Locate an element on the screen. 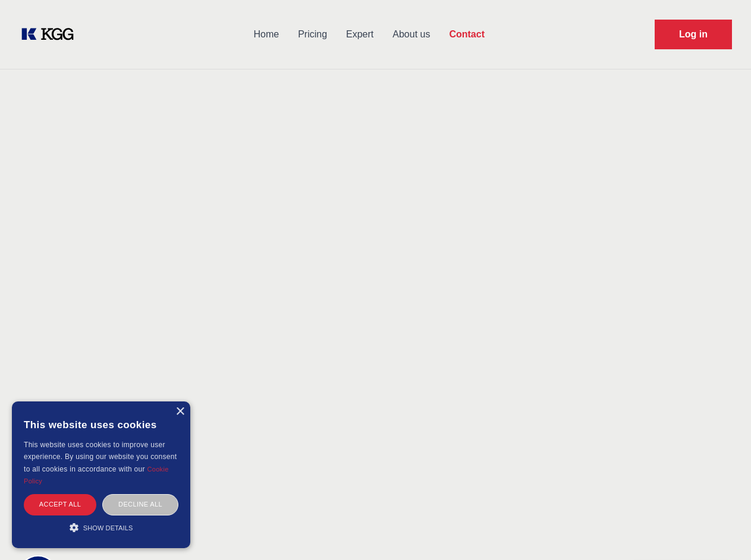 The width and height of the screenshot is (751, 560). span: Show details is located at coordinates (108, 528).